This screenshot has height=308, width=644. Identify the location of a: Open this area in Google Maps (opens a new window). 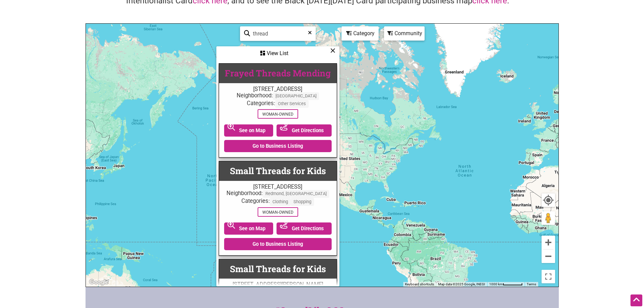
(99, 282).